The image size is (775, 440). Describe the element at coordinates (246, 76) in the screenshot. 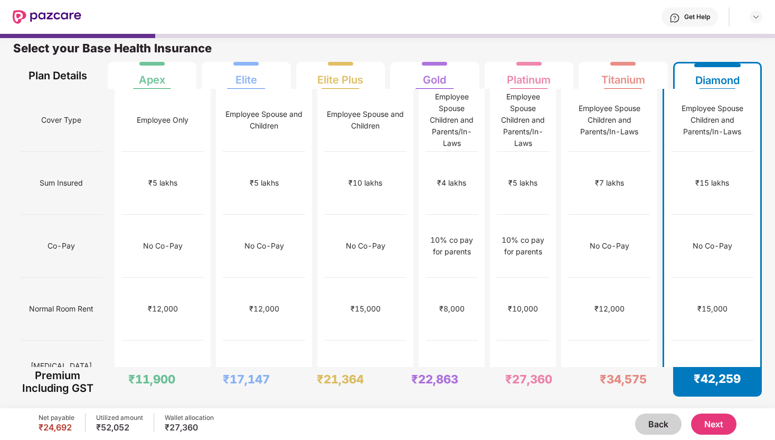

I see `div: Elite` at that location.